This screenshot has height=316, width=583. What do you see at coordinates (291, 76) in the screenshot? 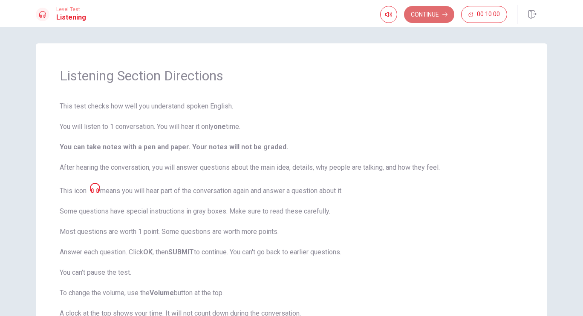
I see `h1: Listening Section Directions` at bounding box center [291, 76].